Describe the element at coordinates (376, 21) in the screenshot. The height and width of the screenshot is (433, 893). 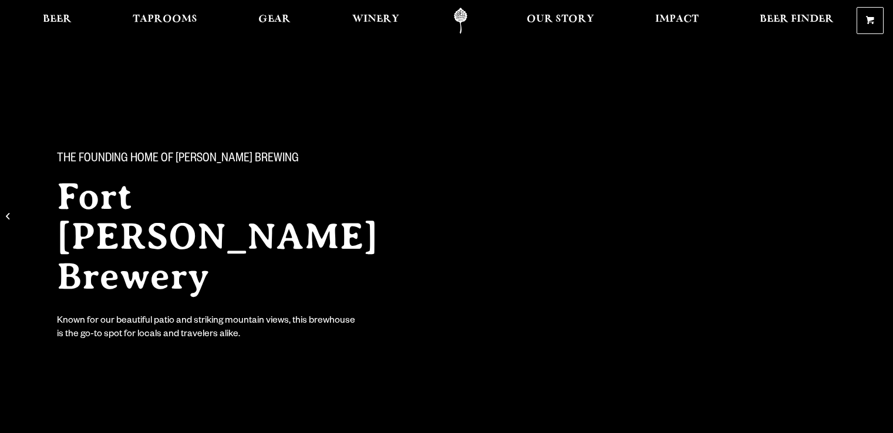
I see `a: Winery` at that location.